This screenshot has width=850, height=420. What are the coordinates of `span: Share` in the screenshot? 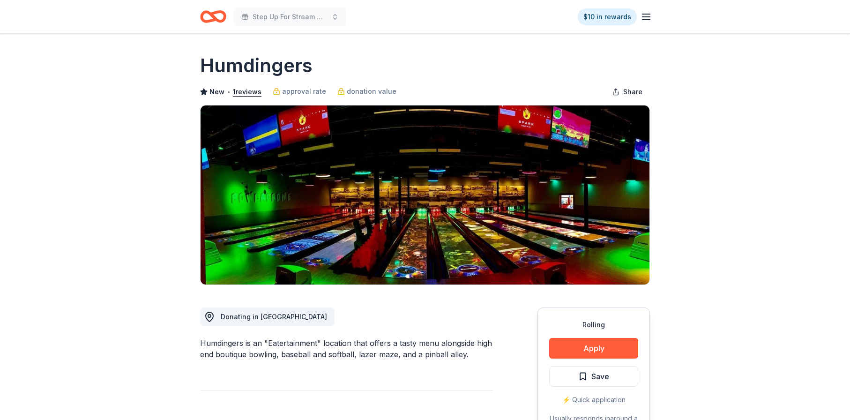 It's located at (632, 92).